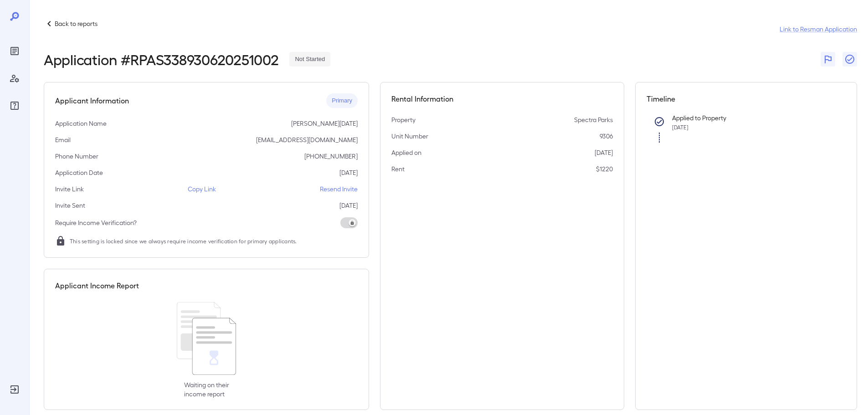  What do you see at coordinates (342, 100) in the screenshot?
I see `span: Primary` at bounding box center [342, 100].